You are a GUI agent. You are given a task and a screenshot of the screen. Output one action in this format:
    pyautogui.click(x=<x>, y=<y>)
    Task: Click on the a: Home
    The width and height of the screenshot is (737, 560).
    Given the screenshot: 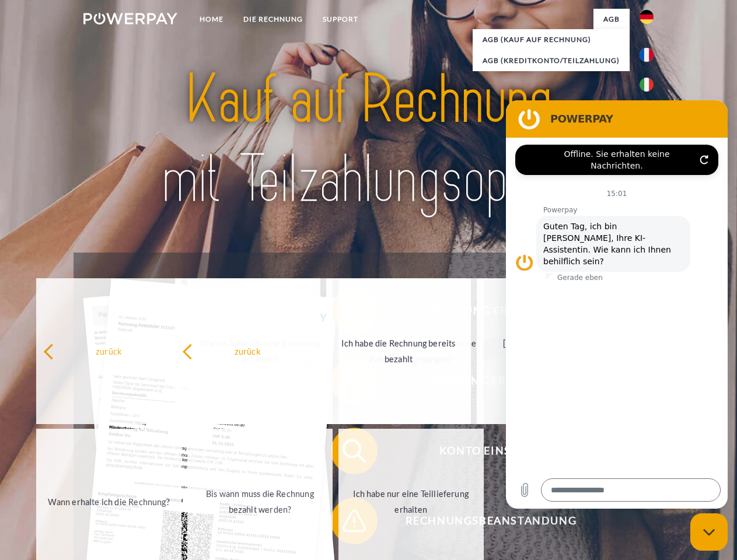 What is the action you would take?
    pyautogui.click(x=211, y=19)
    